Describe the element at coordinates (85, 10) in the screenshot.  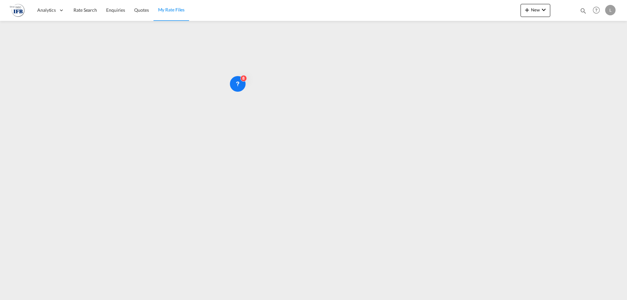
I see `span: Rate Search` at that location.